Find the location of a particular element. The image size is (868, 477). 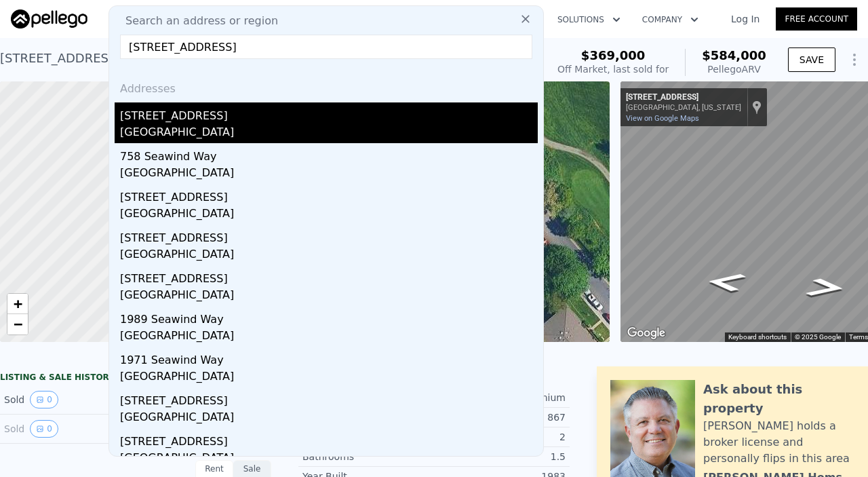

span: Search an address or region is located at coordinates (196, 21).